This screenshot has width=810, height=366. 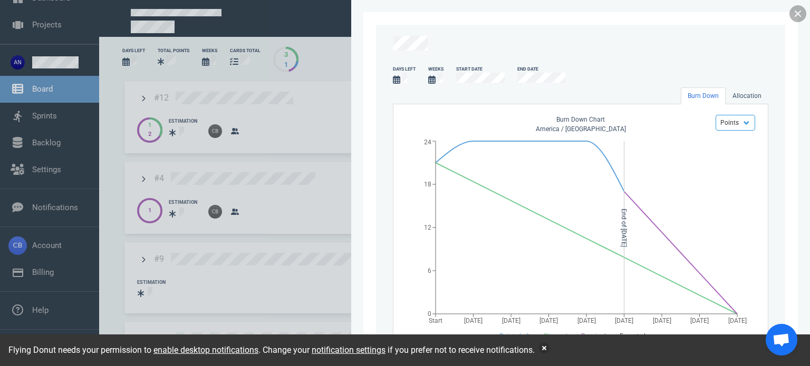 What do you see at coordinates (746, 96) in the screenshot?
I see `a: Allocation` at bounding box center [746, 96].